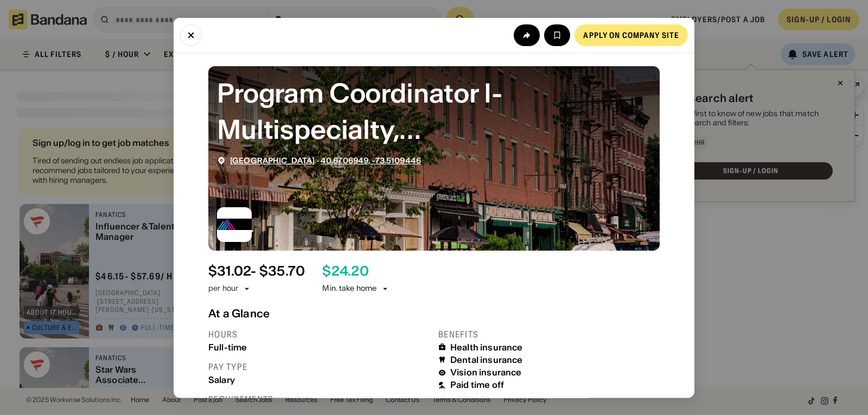 This screenshot has width=868, height=415. Describe the element at coordinates (434, 111) in the screenshot. I see `div: Program Coordinator I- Multispecialty, Wantagh, Long Island, New York, Full Time, Days, Offsite` at that location.